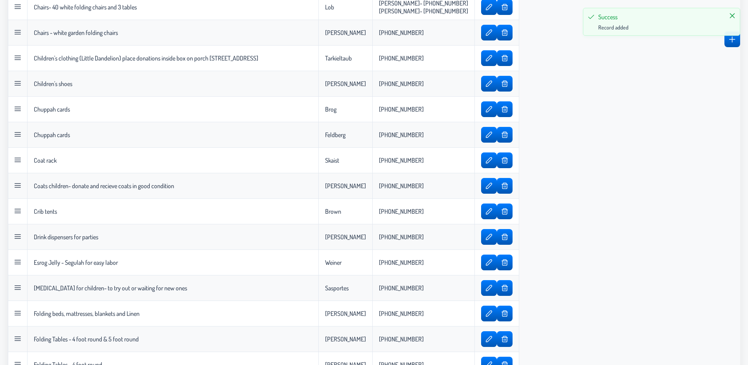 The height and width of the screenshot is (365, 748). What do you see at coordinates (330, 7) in the screenshot?
I see `p-celleditor: Lob` at bounding box center [330, 7].